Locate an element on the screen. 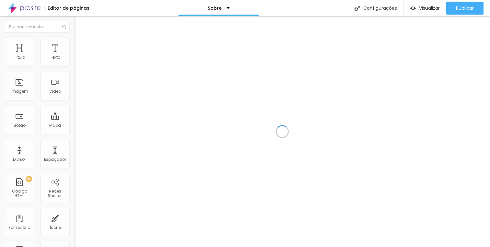 This screenshot has width=490, height=247. div: Divisor is located at coordinates (19, 159).